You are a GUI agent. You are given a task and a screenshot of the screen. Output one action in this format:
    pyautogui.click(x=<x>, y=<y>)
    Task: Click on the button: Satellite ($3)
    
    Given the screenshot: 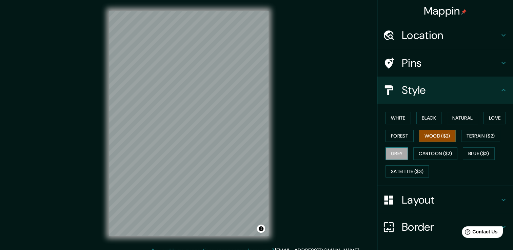 What is the action you would take?
    pyautogui.click(x=407, y=172)
    